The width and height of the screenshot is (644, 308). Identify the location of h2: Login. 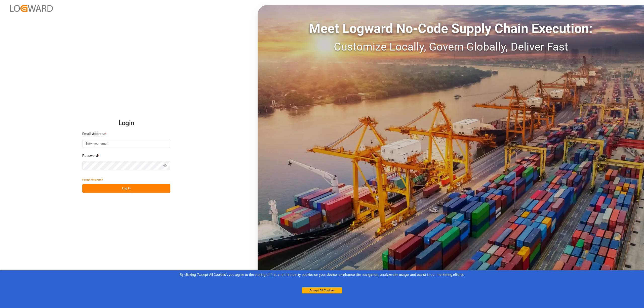
(126, 123).